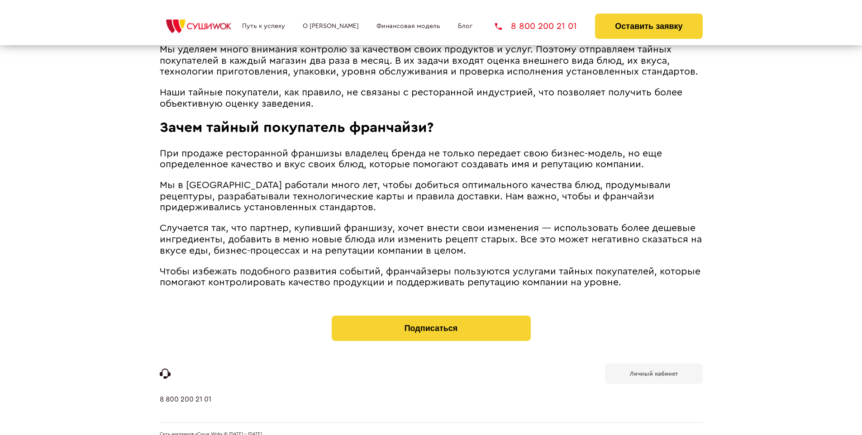  Describe the element at coordinates (263, 26) in the screenshot. I see `a: Путь к успеху` at that location.